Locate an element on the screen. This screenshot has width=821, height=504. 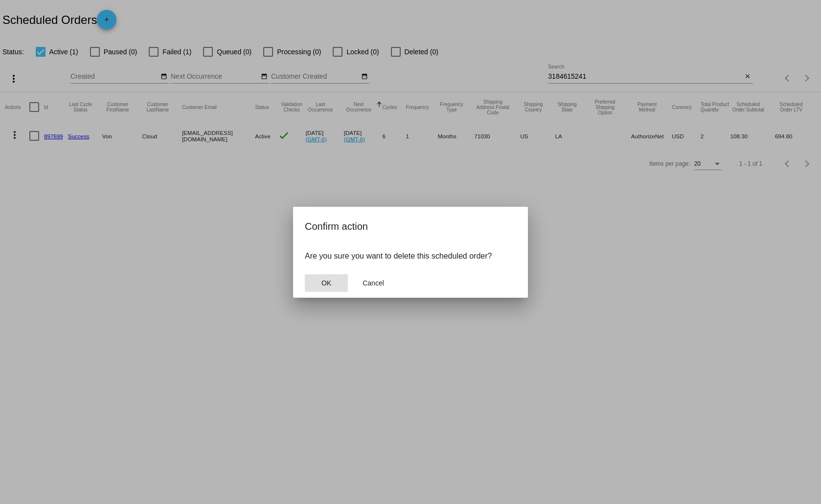
span: OK is located at coordinates (326, 283).